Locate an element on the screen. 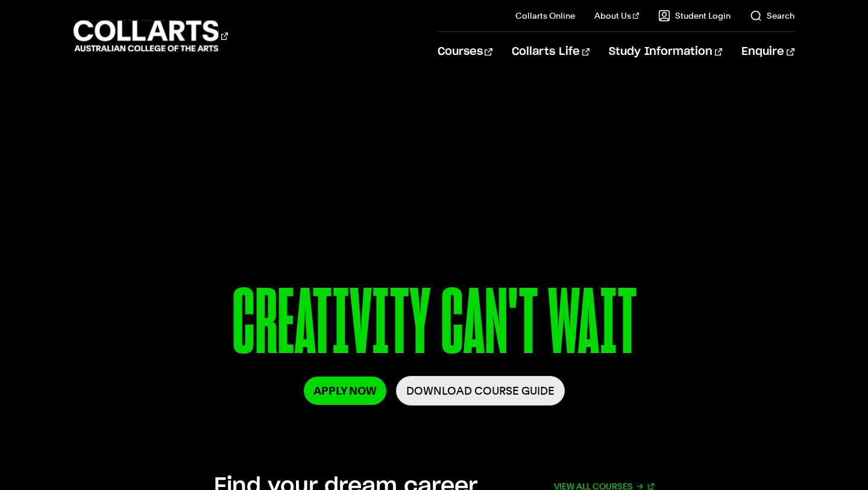 This screenshot has height=490, width=868. p: CREATIVITY CAN'T WAIT is located at coordinates (434, 326).